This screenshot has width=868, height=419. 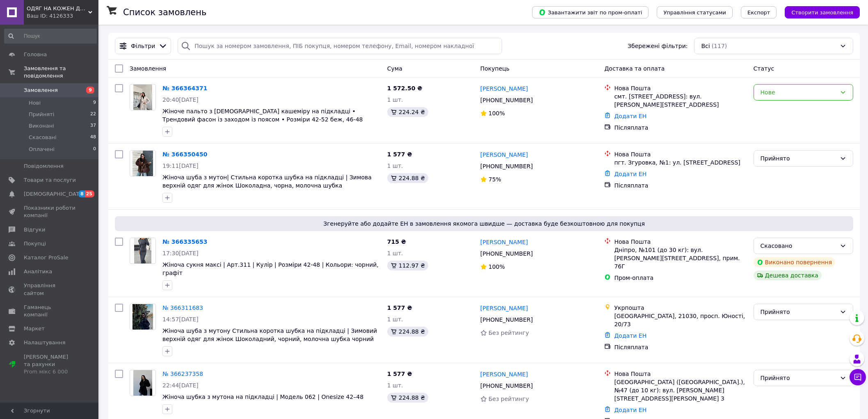 I want to click on span: 8, so click(x=82, y=194).